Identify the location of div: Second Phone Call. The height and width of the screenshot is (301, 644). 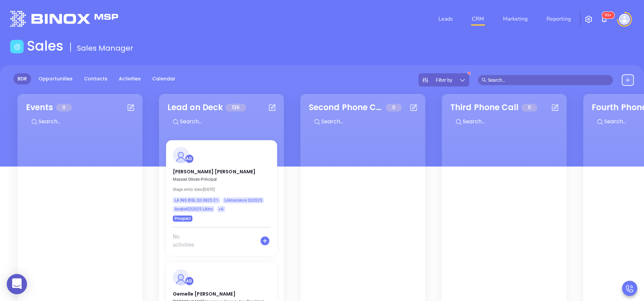
(346, 107).